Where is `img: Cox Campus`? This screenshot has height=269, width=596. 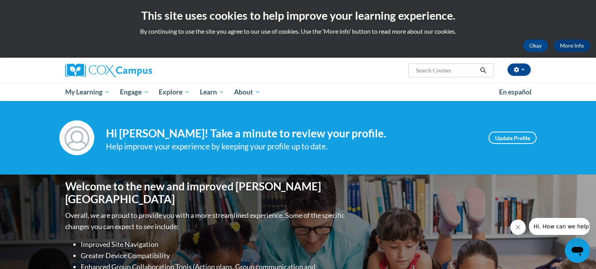
img: Cox Campus is located at coordinates (109, 71).